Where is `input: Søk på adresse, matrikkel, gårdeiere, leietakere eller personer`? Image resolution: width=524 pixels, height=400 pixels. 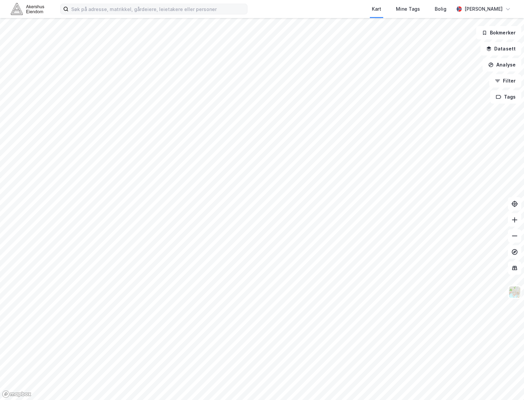 input: Søk på adresse, matrikkel, gårdeiere, leietakere eller personer is located at coordinates (158, 9).